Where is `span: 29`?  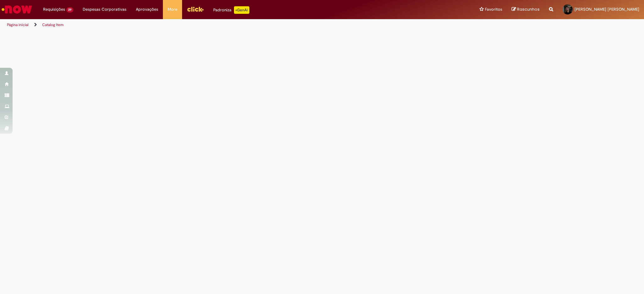 span: 29 is located at coordinates (70, 10).